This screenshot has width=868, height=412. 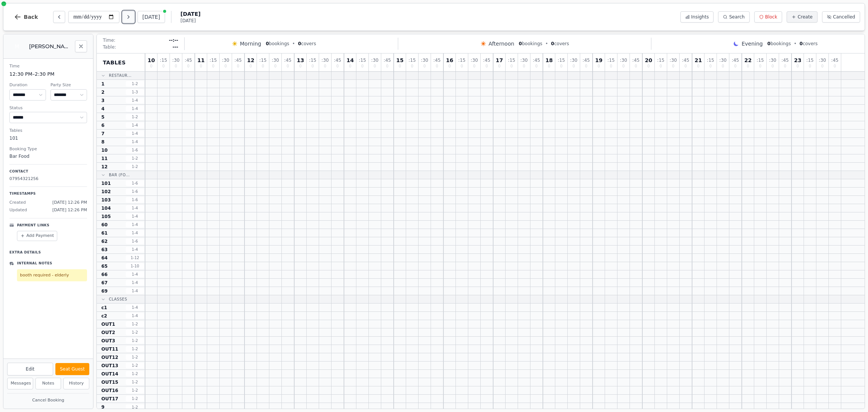 What do you see at coordinates (350, 60) in the screenshot?
I see `span: 14` at bounding box center [350, 60].